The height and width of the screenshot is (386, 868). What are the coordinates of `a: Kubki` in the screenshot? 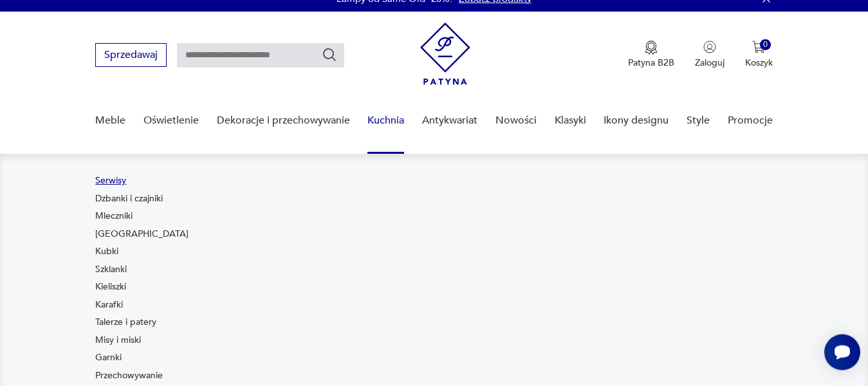 It's located at (107, 252).